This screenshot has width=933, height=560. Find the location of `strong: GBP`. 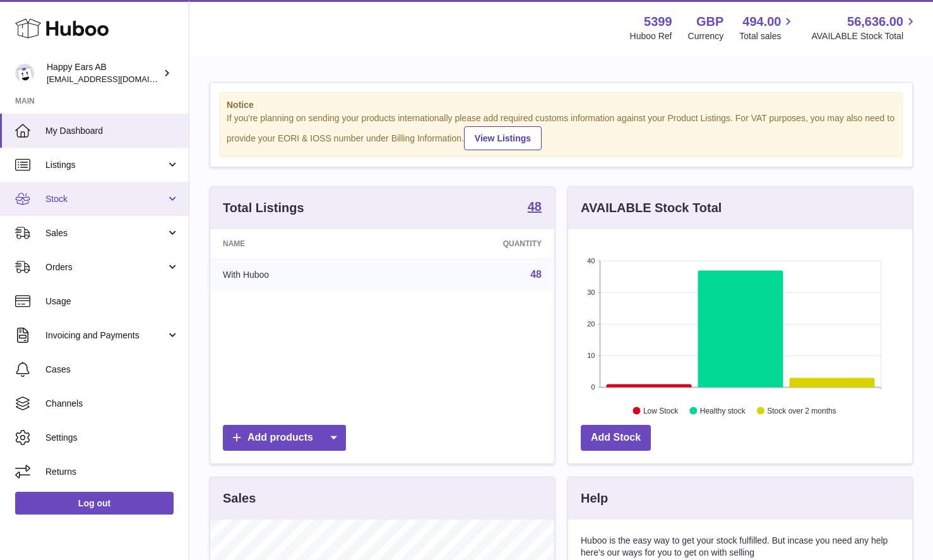

strong: GBP is located at coordinates (710, 21).